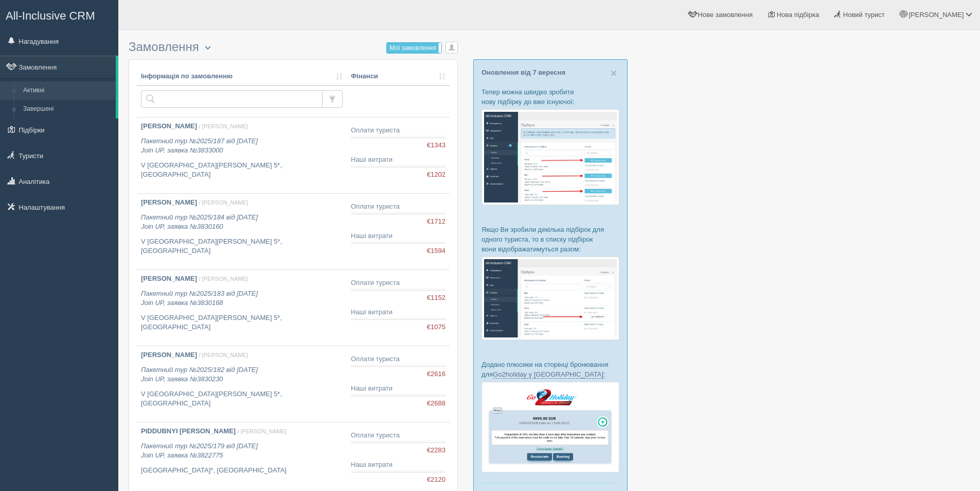 This screenshot has height=491, width=980. I want to click on label: Мої замовлення, so click(414, 48).